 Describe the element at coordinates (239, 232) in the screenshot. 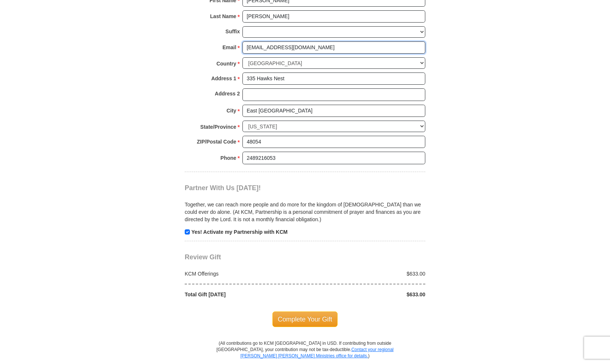

I see `strong: Yes! Activate my Partnership with KCM` at that location.